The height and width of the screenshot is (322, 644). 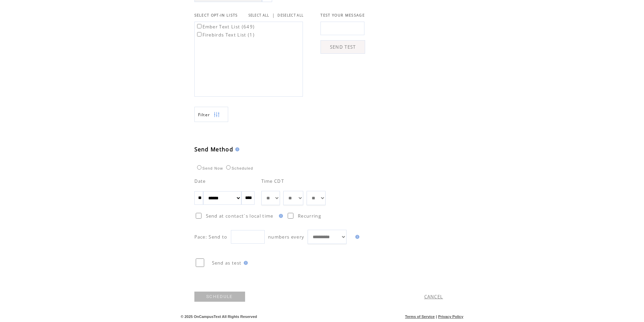 What do you see at coordinates (219, 316) in the screenshot?
I see `span: © 2025 OnCampusText All Rights Reserved` at bounding box center [219, 316].